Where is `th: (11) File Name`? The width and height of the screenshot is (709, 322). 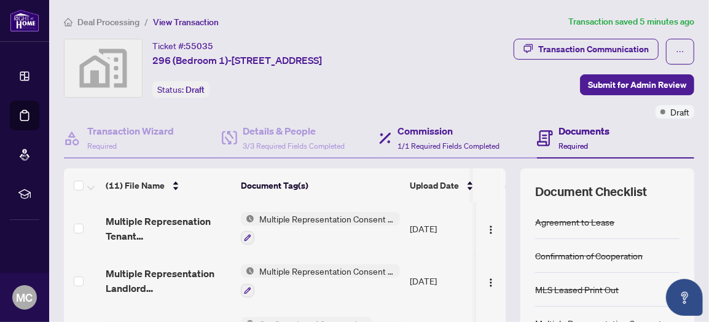
th: (11) File Name is located at coordinates (168, 185).